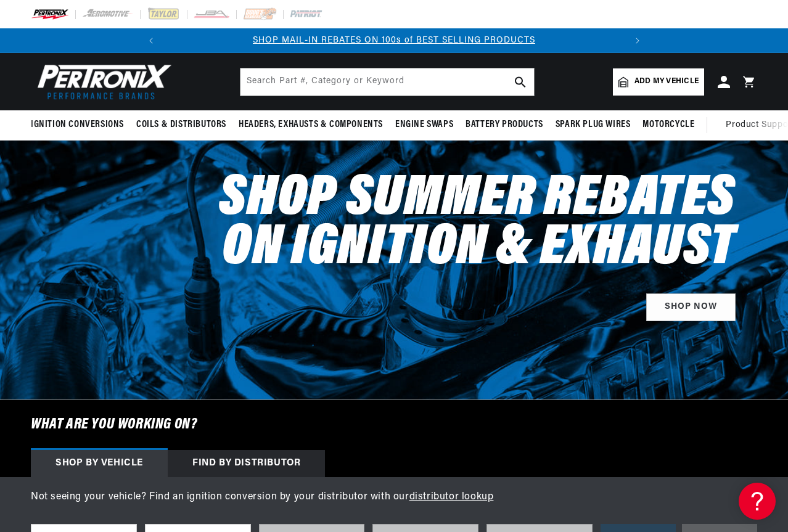 Image resolution: width=788 pixels, height=532 pixels. Describe the element at coordinates (451, 497) in the screenshot. I see `a: distributor lookup` at that location.